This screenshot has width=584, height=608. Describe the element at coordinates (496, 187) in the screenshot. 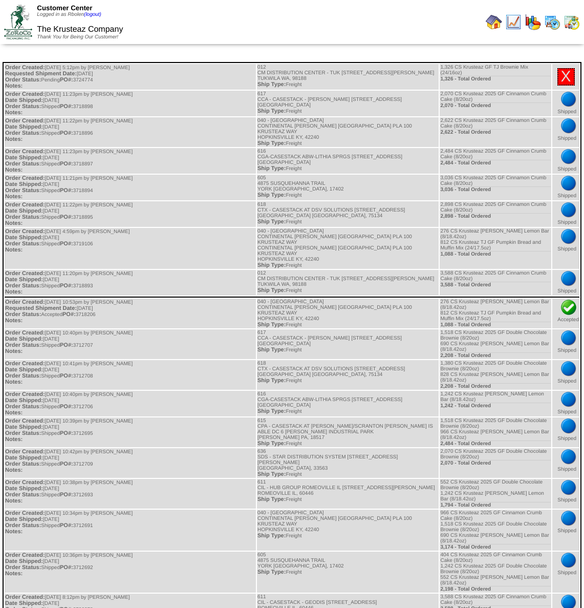

I see `td: 3,036 CS Krusteaz 2025 GF Cinnamon Crumb Cake (8/20oz)` at that location.